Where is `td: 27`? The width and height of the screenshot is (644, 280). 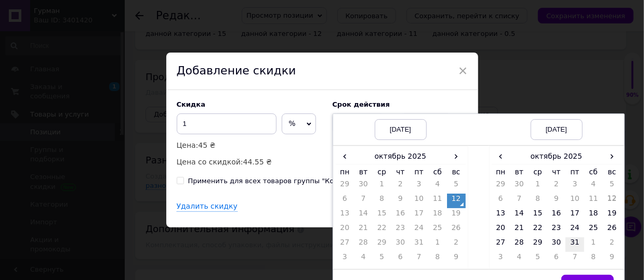
td: 27 is located at coordinates (345, 245).